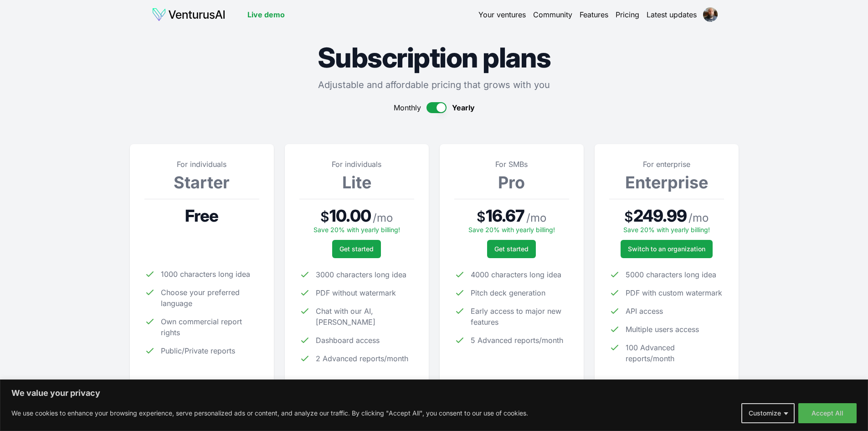  What do you see at coordinates (189, 15) in the screenshot?
I see `img: logo` at bounding box center [189, 15].